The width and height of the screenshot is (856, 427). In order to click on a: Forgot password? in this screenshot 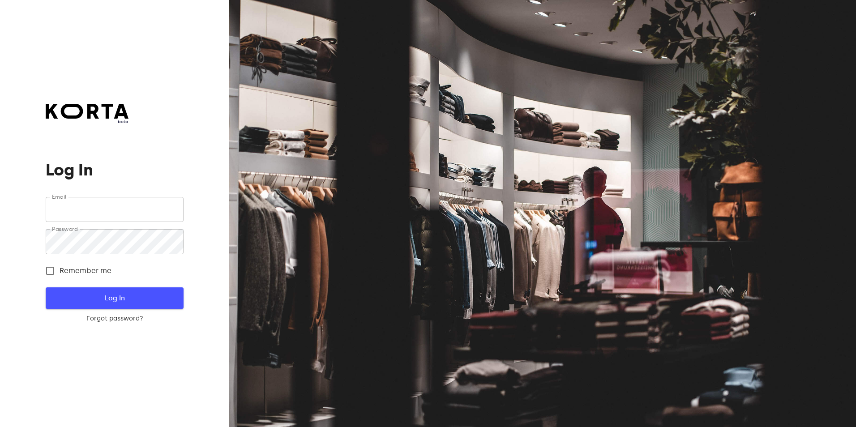, I will do `click(114, 319)`.